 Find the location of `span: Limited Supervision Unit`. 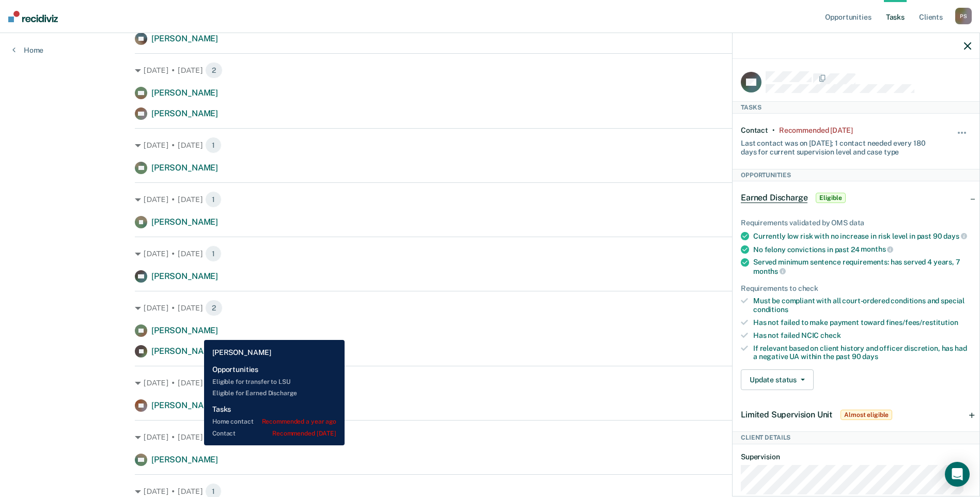

span: Limited Supervision Unit is located at coordinates (786, 414).